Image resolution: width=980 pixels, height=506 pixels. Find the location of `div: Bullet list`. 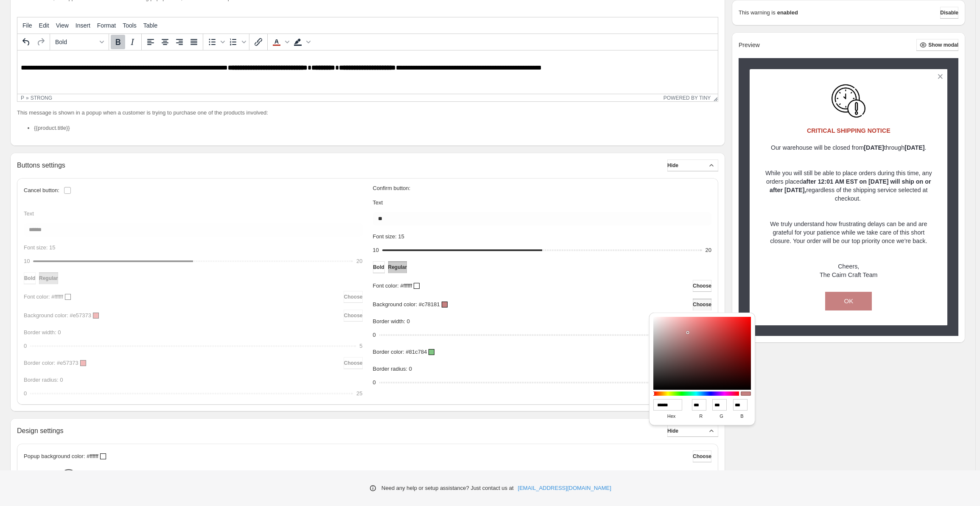

div: Bullet list is located at coordinates (215, 42).